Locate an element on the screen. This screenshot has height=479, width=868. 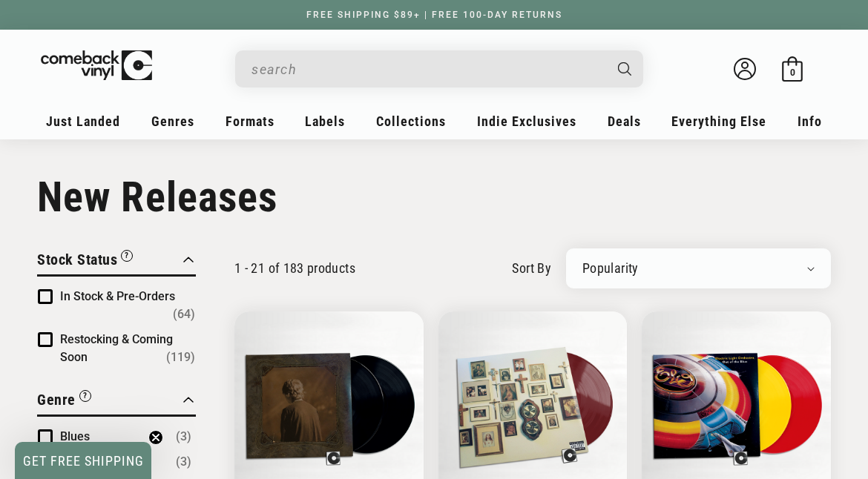
span: Info is located at coordinates (809, 121).